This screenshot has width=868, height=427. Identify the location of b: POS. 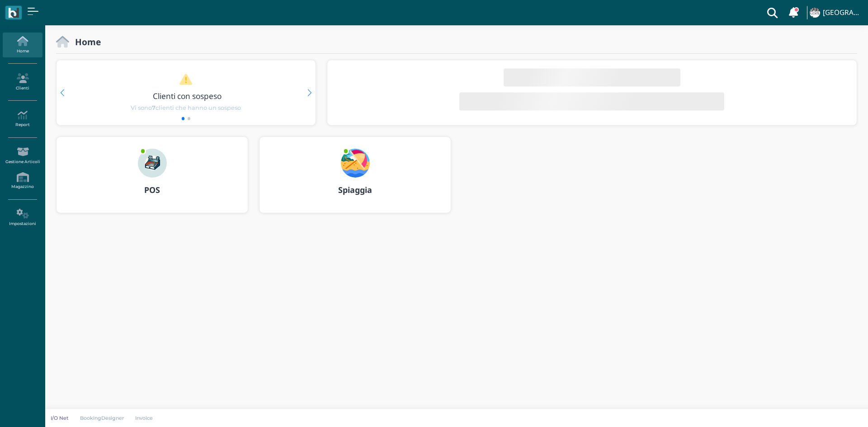
(152, 190).